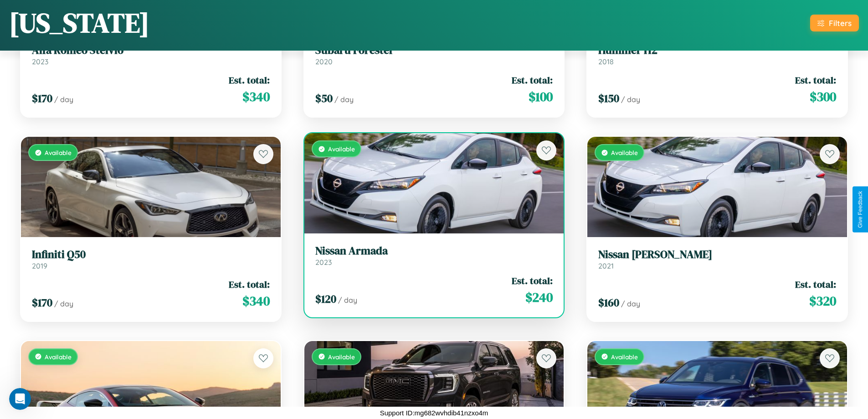 This screenshot has height=419, width=868. I want to click on span: 2018, so click(606, 61).